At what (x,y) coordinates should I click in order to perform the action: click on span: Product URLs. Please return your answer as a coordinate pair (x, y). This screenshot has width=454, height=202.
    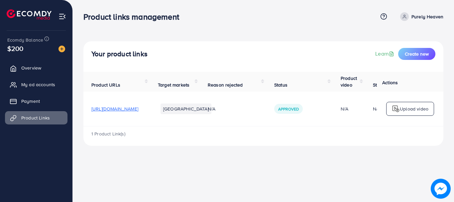
    Looking at the image, I should click on (106, 85).